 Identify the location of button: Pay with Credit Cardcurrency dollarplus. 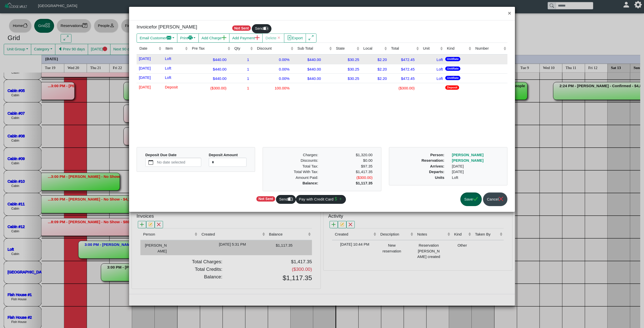
(321, 199).